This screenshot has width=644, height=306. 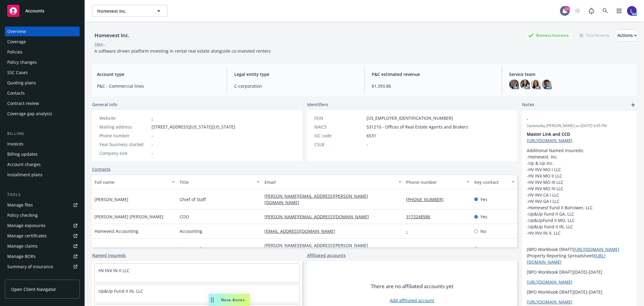 I want to click on div: Summary of insurance, so click(x=30, y=266).